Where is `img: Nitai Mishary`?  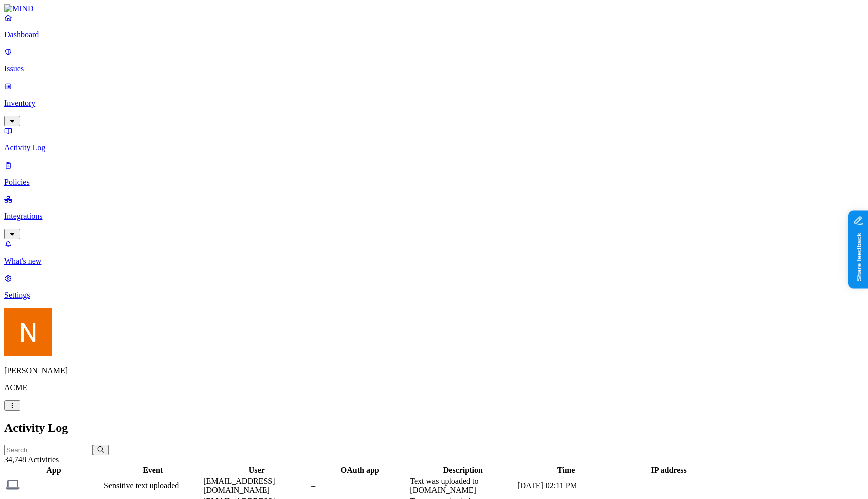
img: Nitai Mishary is located at coordinates (28, 332).